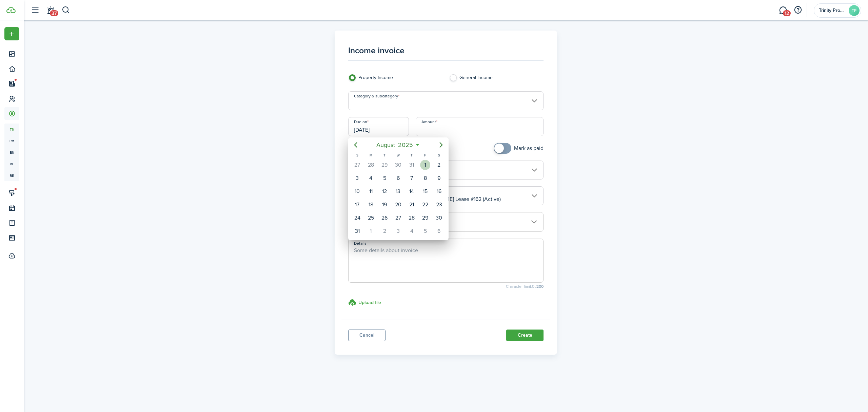  What do you see at coordinates (398, 231) in the screenshot?
I see `div: Wednesday, September 3, 2025` at bounding box center [398, 231].